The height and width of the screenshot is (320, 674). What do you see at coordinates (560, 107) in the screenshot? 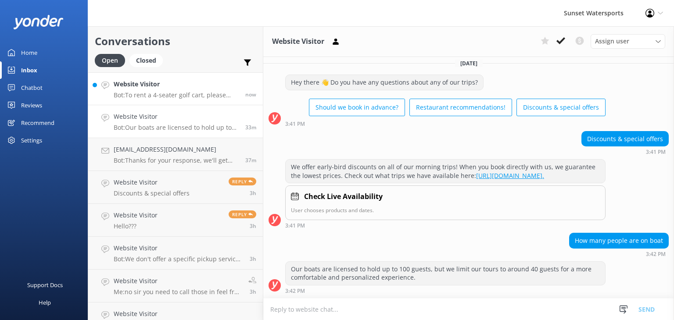
I see `button: Discounts & special offers` at bounding box center [560, 107].